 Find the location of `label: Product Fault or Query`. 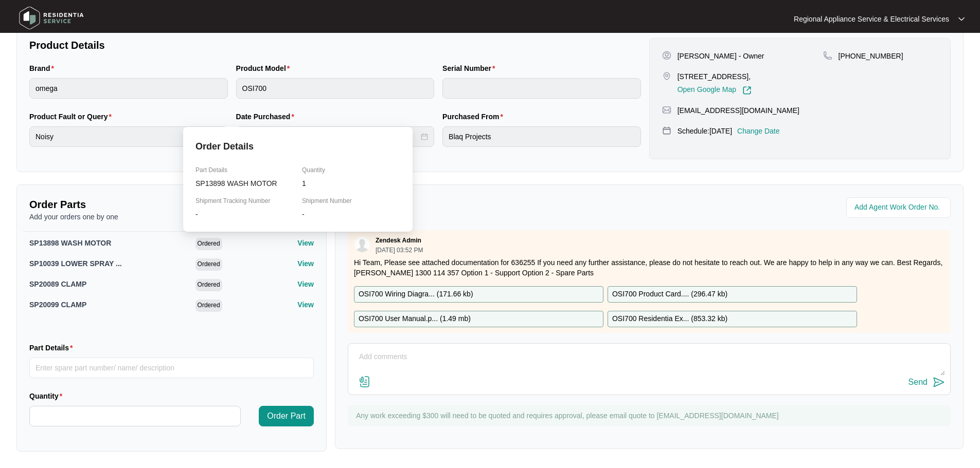

label: Product Fault or Query is located at coordinates (72, 117).